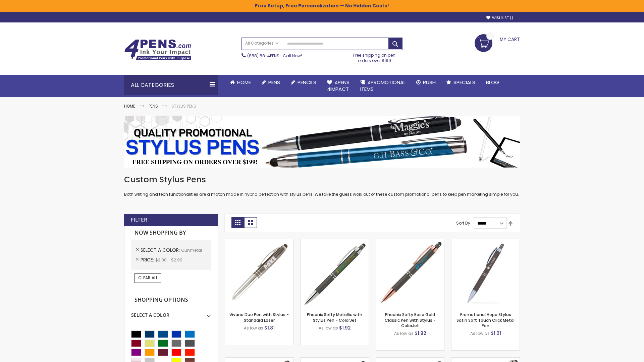 The width and height of the screenshot is (644, 362). Describe the element at coordinates (184, 106) in the screenshot. I see `strong: Stylus Pens` at that location.